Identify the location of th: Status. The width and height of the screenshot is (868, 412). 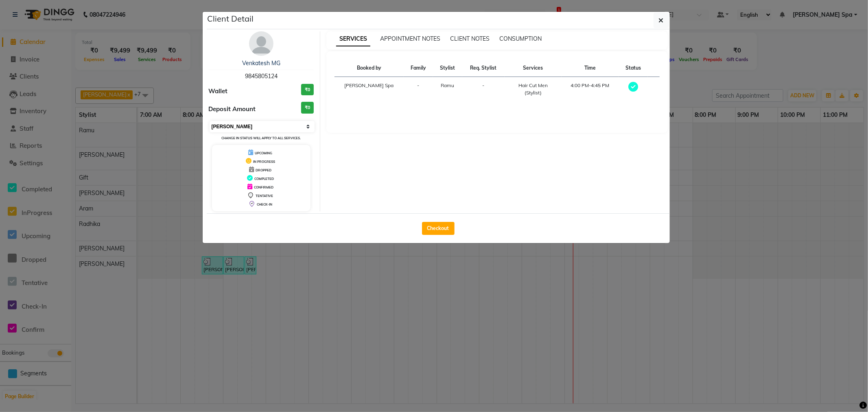
(633, 68).